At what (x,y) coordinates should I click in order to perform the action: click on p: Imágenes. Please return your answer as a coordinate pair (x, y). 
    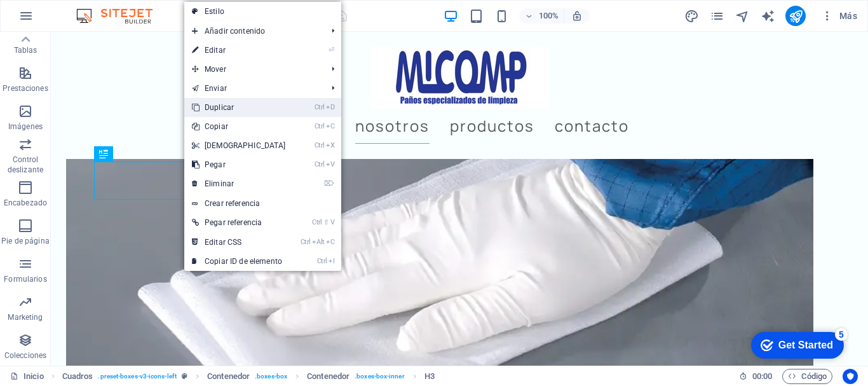
    Looking at the image, I should click on (25, 126).